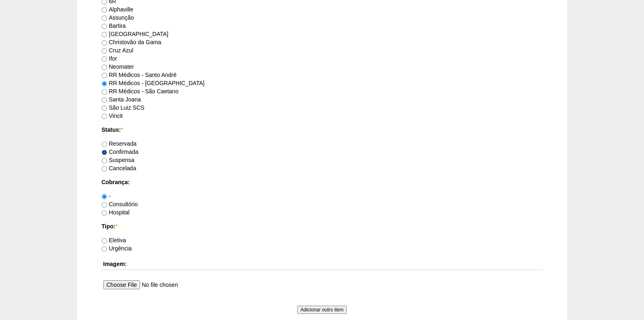 This screenshot has width=644, height=320. Describe the element at coordinates (104, 108) in the screenshot. I see `input: São Luiz SCS` at that location.